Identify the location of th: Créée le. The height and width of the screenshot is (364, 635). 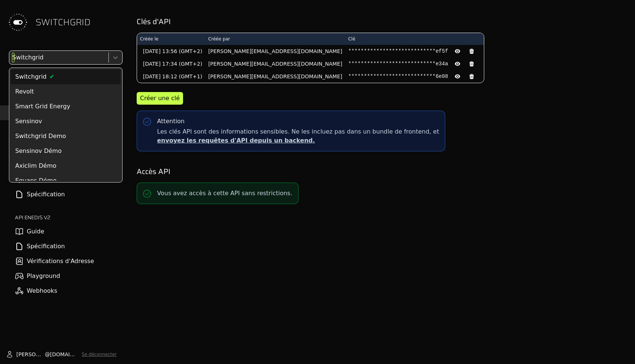
(171, 39).